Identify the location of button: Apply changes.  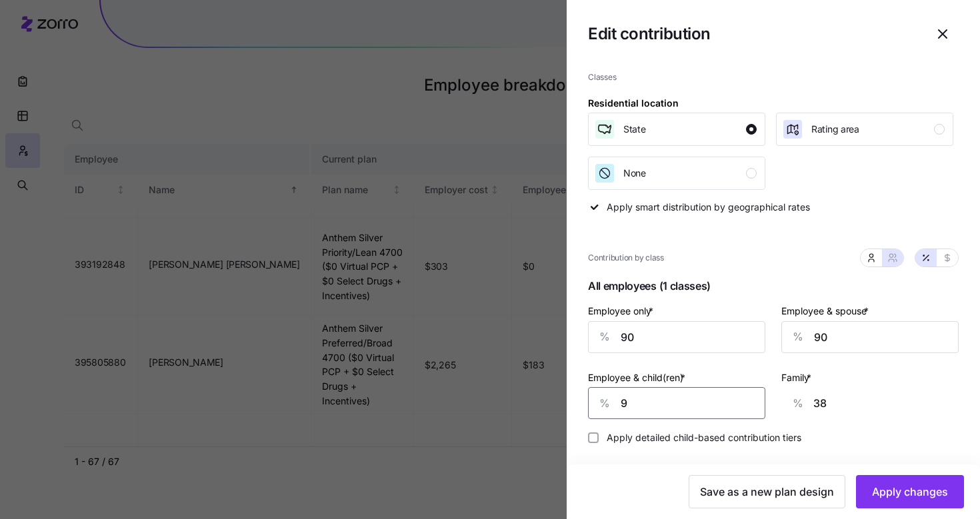
(910, 492).